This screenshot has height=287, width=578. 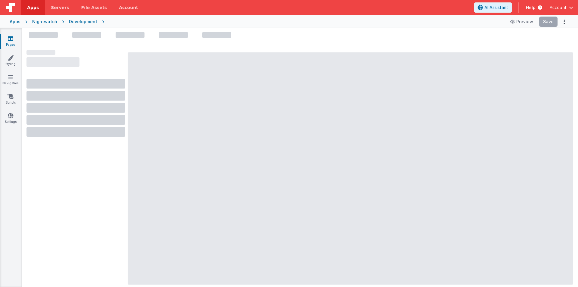 What do you see at coordinates (530, 8) in the screenshot?
I see `span: Help` at bounding box center [530, 8].